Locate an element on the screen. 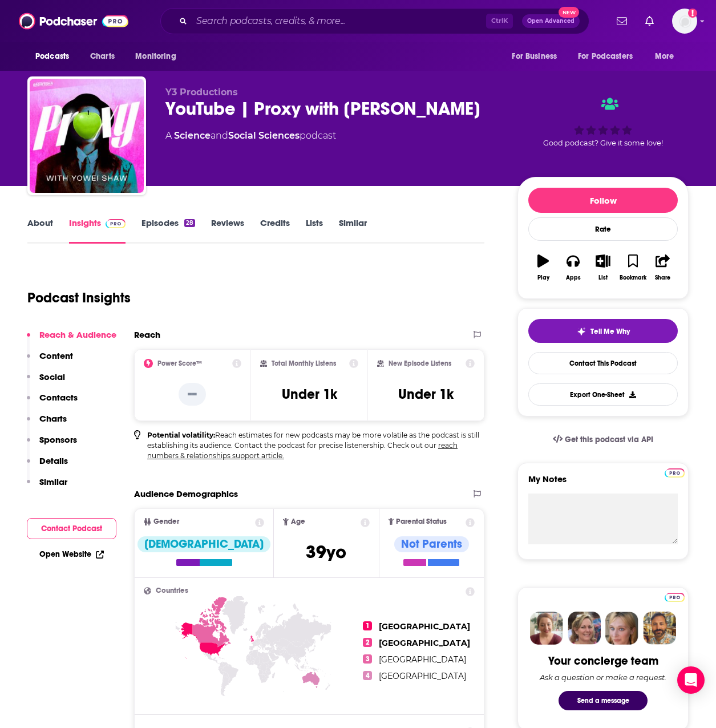 This screenshot has height=728, width=716. h1: Podcast Insights is located at coordinates (79, 298).